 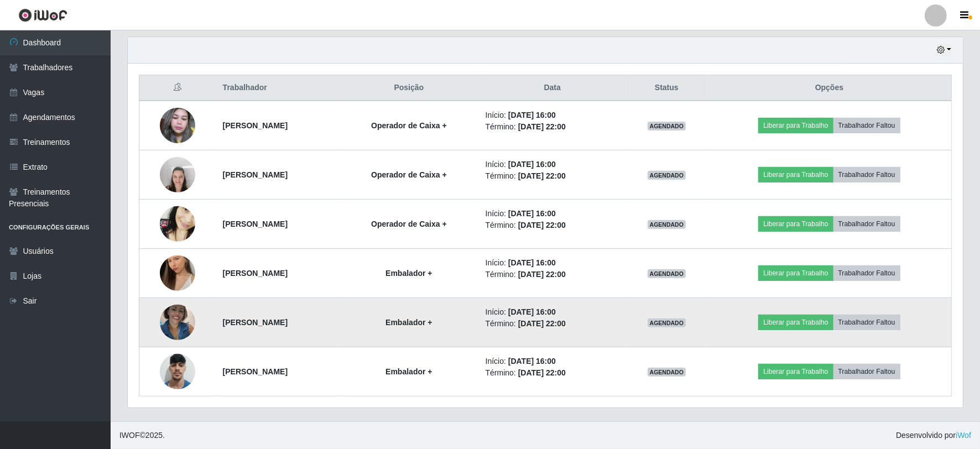 I want to click on img: 1634907805222.jpeg, so click(x=177, y=125).